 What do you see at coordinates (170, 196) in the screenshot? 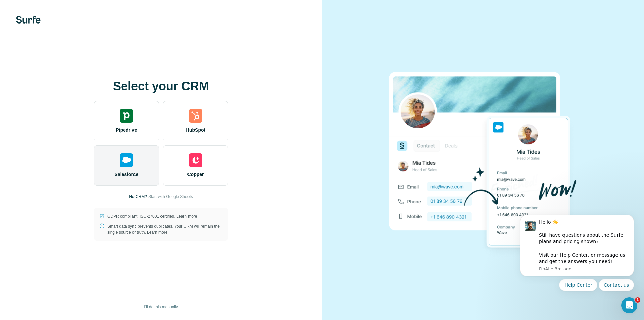
I see `button: Start with Google Sheets` at bounding box center [170, 196].